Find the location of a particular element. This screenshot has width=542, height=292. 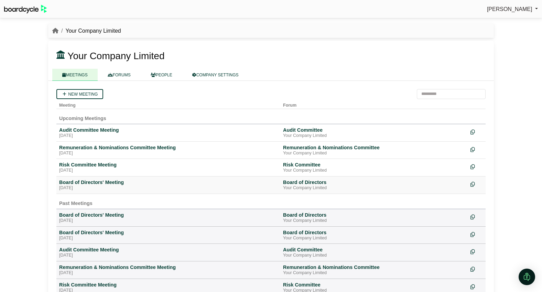

a: Risk Committee Your Company Limited is located at coordinates (374, 167).